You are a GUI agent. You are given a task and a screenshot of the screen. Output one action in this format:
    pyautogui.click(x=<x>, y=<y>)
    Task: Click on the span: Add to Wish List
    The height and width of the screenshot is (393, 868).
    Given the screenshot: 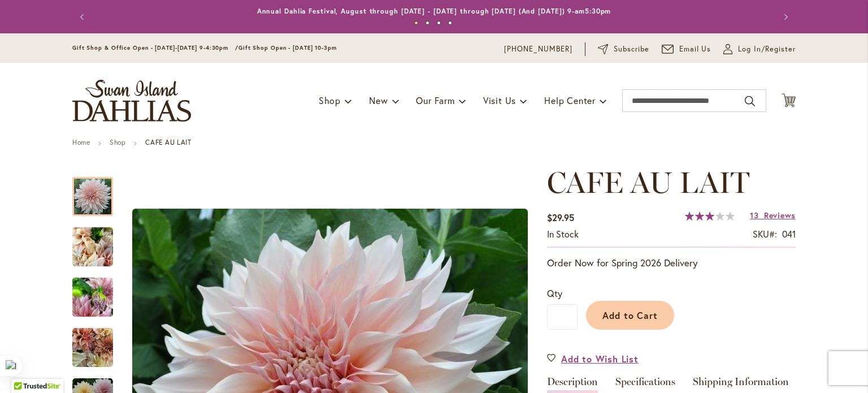 What is the action you would take?
    pyautogui.click(x=600, y=358)
    